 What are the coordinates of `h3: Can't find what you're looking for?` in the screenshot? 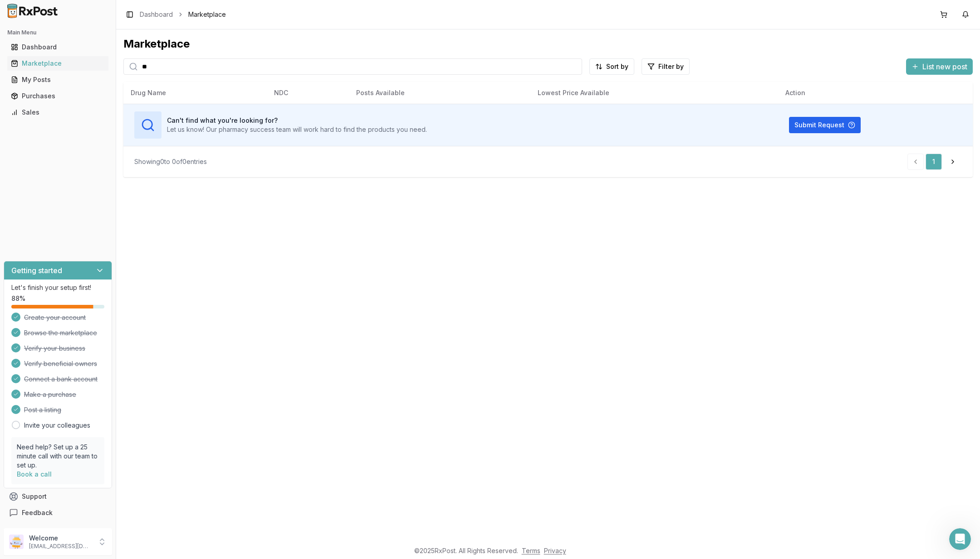 It's located at (296, 121).